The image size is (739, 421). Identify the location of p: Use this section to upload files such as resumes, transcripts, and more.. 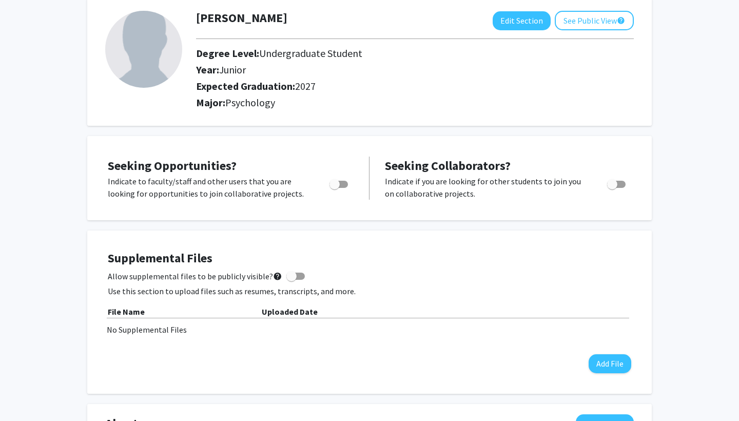
(369, 291).